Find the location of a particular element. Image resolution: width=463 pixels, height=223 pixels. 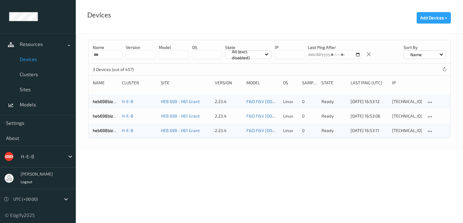

div: Model is located at coordinates (262, 83).